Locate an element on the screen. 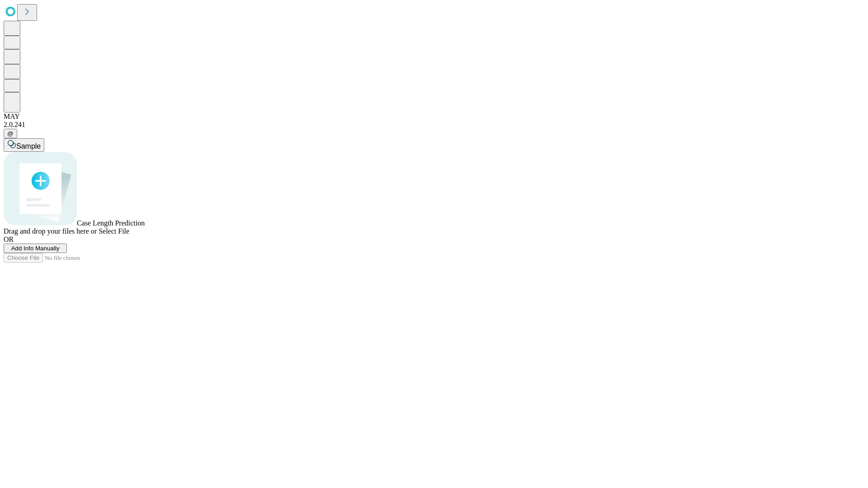  span: Add Info Manually is located at coordinates (35, 248).